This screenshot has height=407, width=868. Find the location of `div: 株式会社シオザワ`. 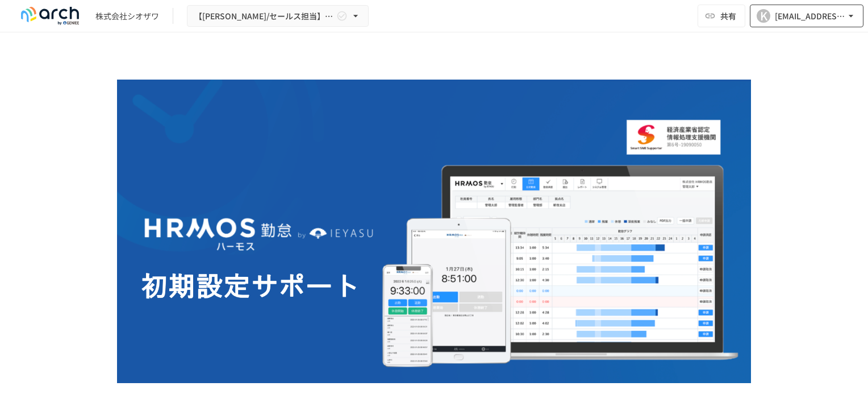

div: 株式会社シオザワ is located at coordinates (127, 16).